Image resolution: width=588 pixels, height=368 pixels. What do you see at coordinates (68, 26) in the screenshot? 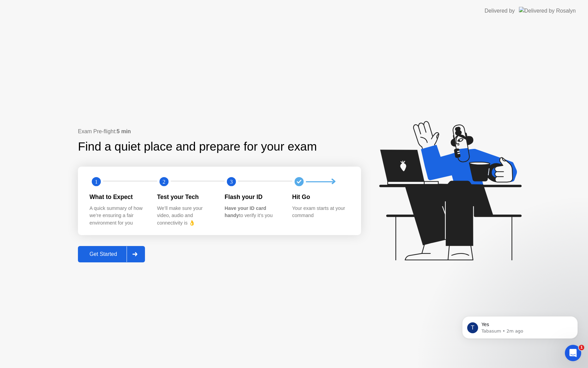
I see `div: message notification from Tabasum, 2m ago. Yes` at bounding box center [68, 26].